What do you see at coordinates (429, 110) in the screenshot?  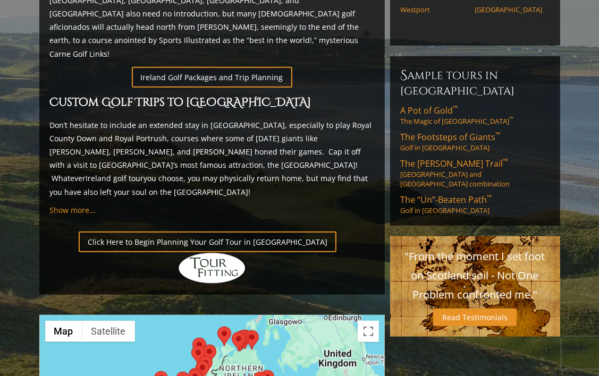 I see `span: A Pot of Gold` at bounding box center [429, 110].